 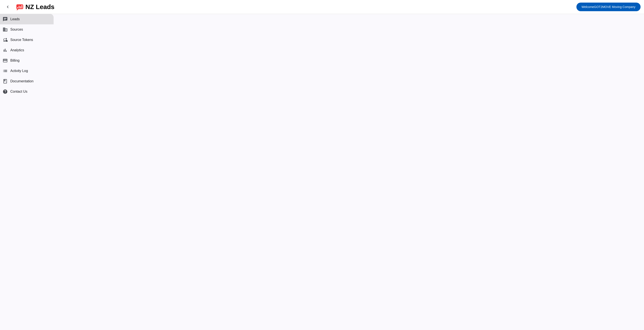 What do you see at coordinates (5, 40) in the screenshot?
I see `mat-icon: cloud_sync` at bounding box center [5, 40].